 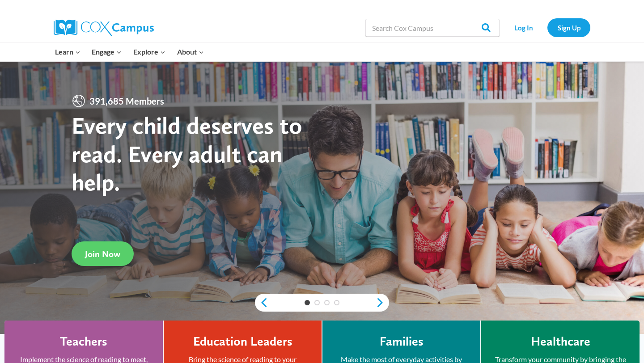 I want to click on a: 2, so click(x=317, y=302).